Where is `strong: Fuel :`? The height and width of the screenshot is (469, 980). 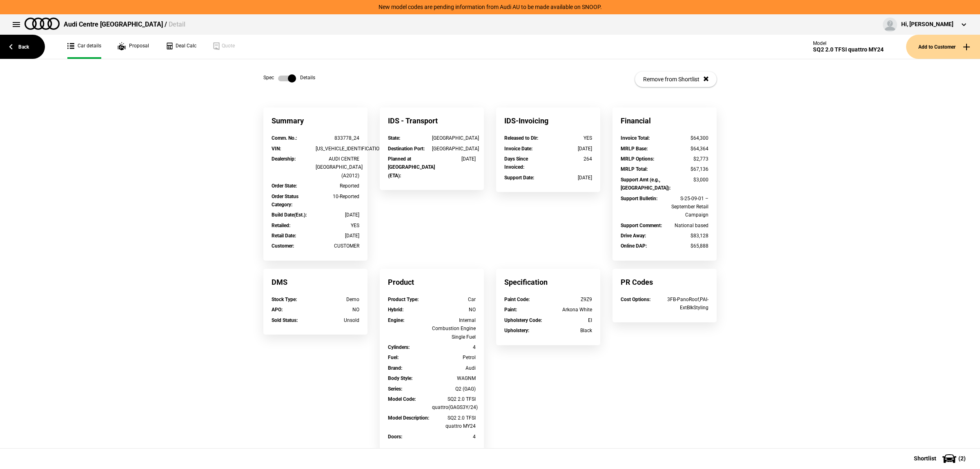 strong: Fuel : is located at coordinates (394, 358).